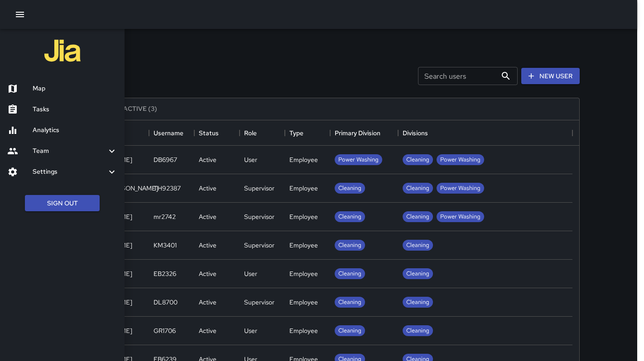 The height and width of the screenshot is (361, 644). Describe the element at coordinates (70, 172) in the screenshot. I see `h6: Settings` at that location.